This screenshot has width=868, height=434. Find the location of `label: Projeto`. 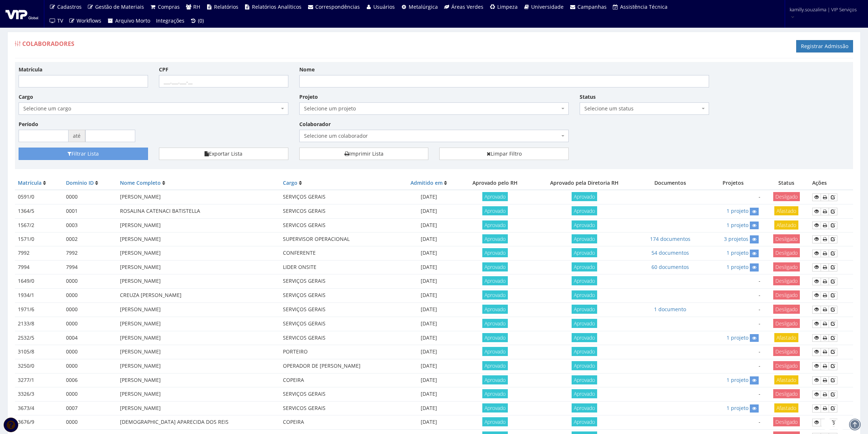

label: Projeto is located at coordinates (308, 97).